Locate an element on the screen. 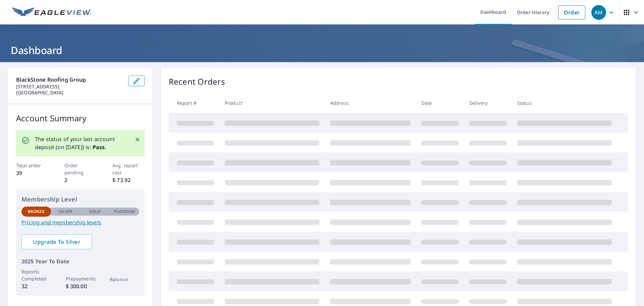 The height and width of the screenshot is (306, 644). th: Status is located at coordinates (564, 103).